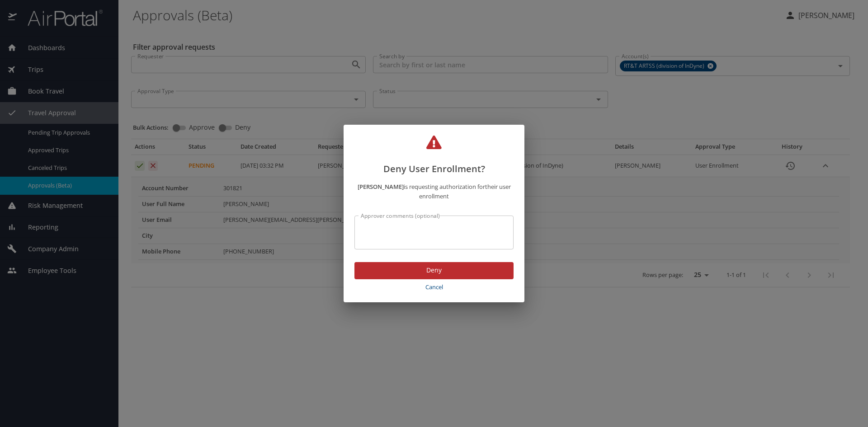 The width and height of the screenshot is (868, 427). What do you see at coordinates (434, 287) in the screenshot?
I see `span: Cancel` at bounding box center [434, 287].